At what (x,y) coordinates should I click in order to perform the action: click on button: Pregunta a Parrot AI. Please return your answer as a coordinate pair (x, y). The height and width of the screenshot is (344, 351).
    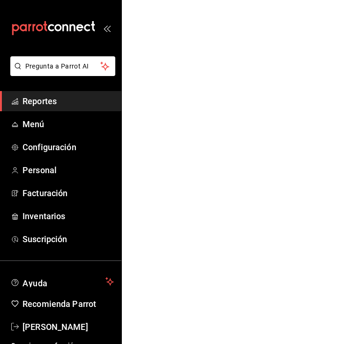
    Looking at the image, I should click on (63, 66).